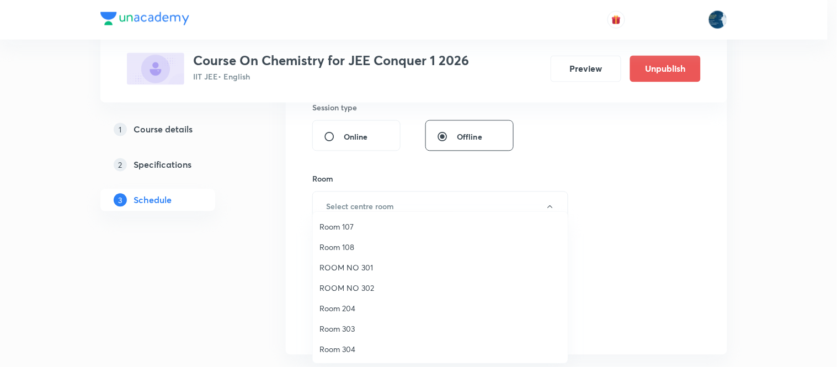 This screenshot has height=367, width=837. I want to click on span: ROOM NO 301, so click(440, 267).